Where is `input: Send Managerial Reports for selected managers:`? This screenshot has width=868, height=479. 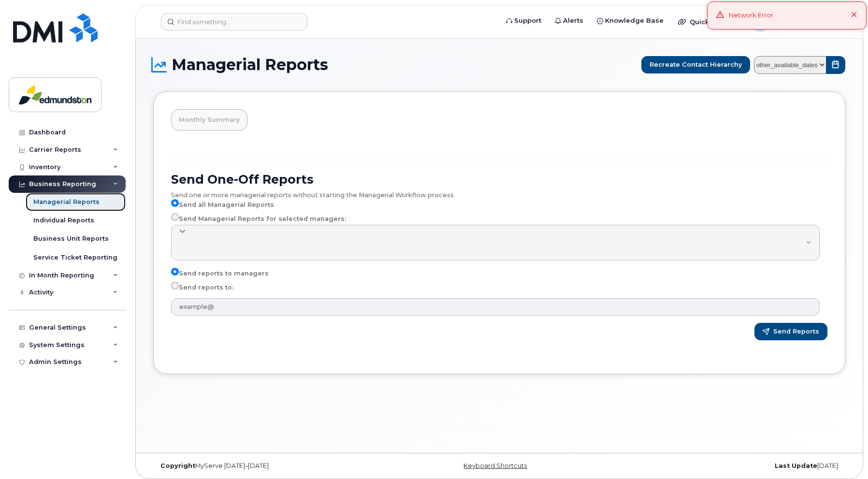 input: Send Managerial Reports for selected managers: is located at coordinates (175, 217).